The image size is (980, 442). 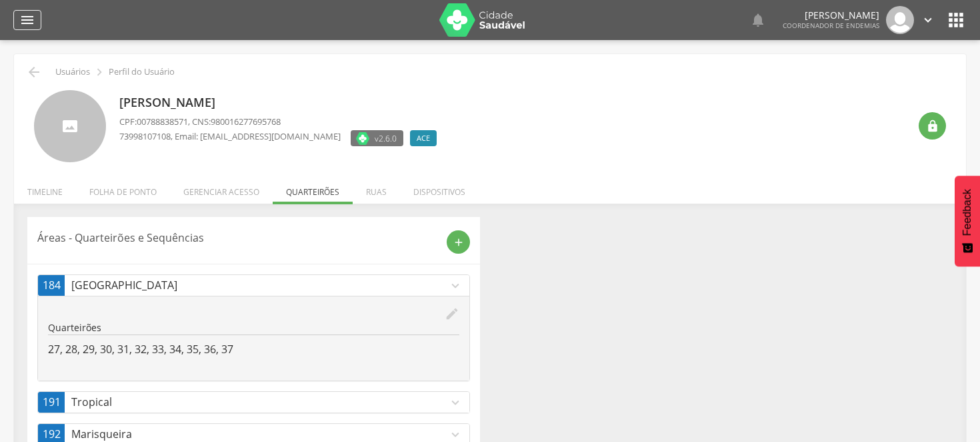 I want to click on i: edit, so click(x=452, y=313).